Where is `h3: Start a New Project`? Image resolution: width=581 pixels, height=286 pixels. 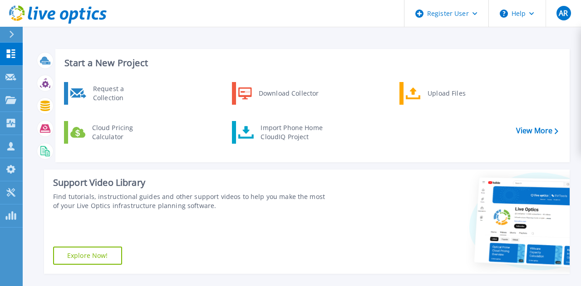
h3: Start a New Project is located at coordinates (311, 63).